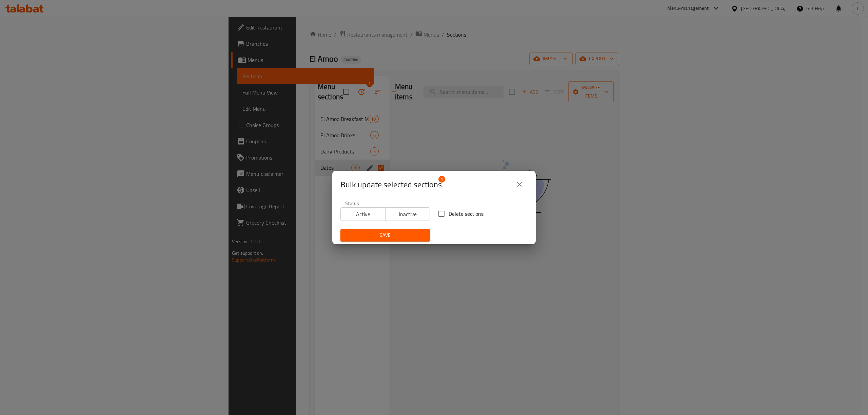  I want to click on span: Selected section count, so click(391, 185).